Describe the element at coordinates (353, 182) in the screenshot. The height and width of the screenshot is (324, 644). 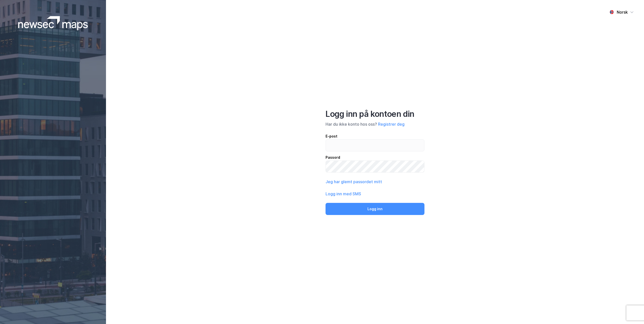
I see `button: Jeg har glemt passordet mitt` at that location.